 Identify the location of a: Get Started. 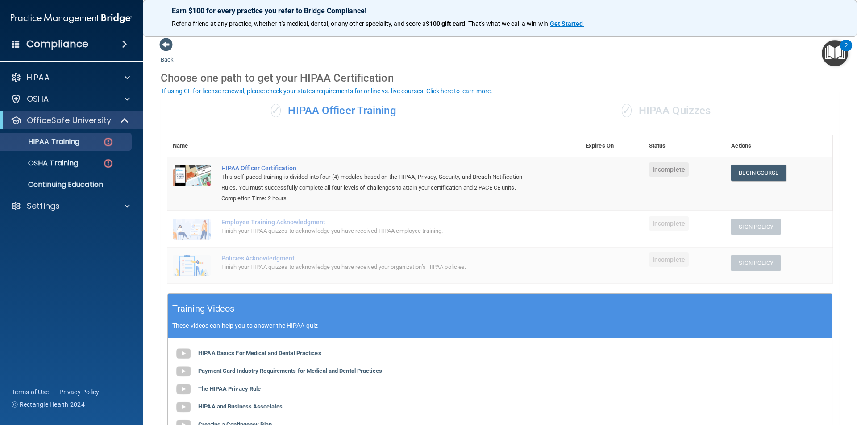
(567, 24).